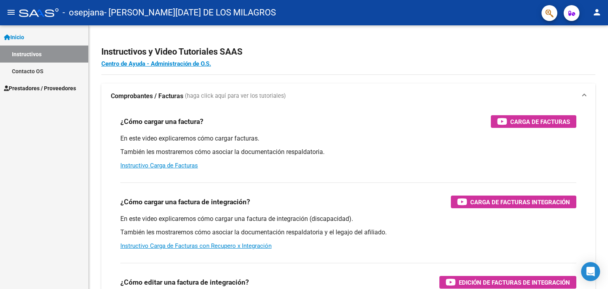 This screenshot has width=608, height=289. I want to click on button: Carga de Facturas, so click(534, 122).